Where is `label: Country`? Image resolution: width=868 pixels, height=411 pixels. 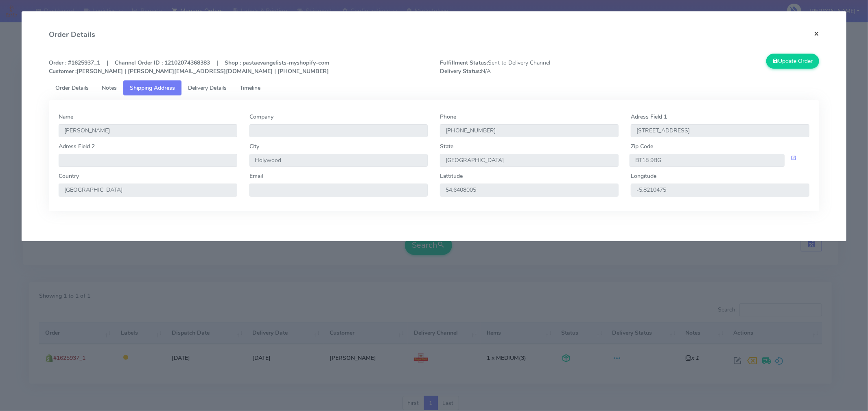 label: Country is located at coordinates (69, 176).